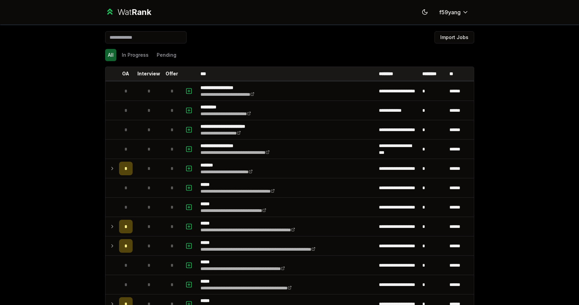 The width and height of the screenshot is (579, 305). Describe the element at coordinates (167, 55) in the screenshot. I see `button: Pending` at that location.